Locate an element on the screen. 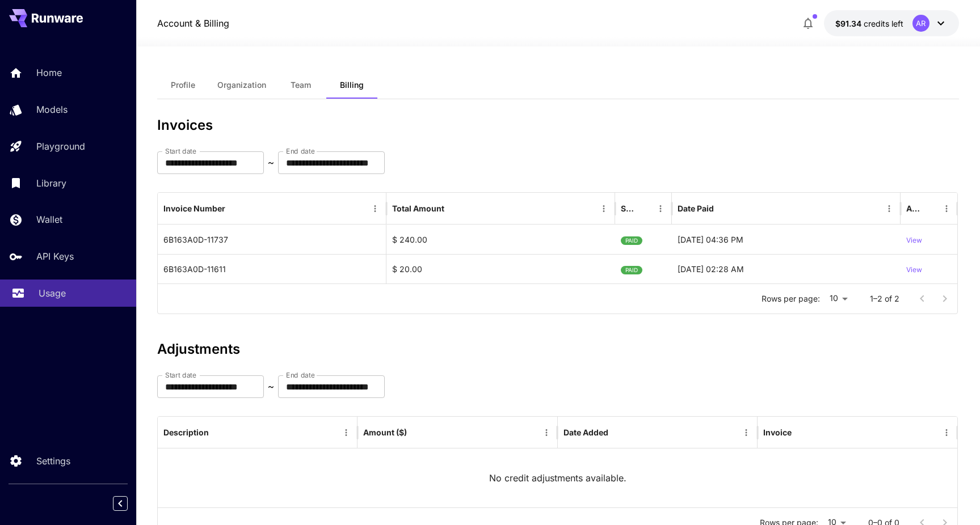  div: Total Amount is located at coordinates (418, 209).